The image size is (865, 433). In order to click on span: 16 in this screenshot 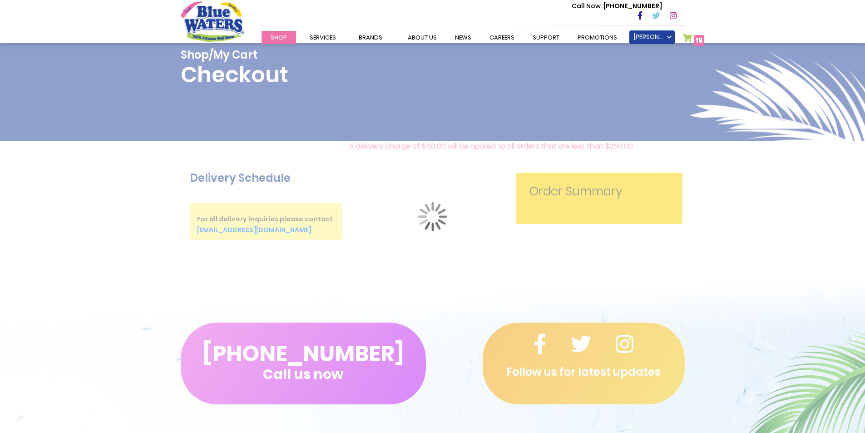, I will do `click(699, 40)`.